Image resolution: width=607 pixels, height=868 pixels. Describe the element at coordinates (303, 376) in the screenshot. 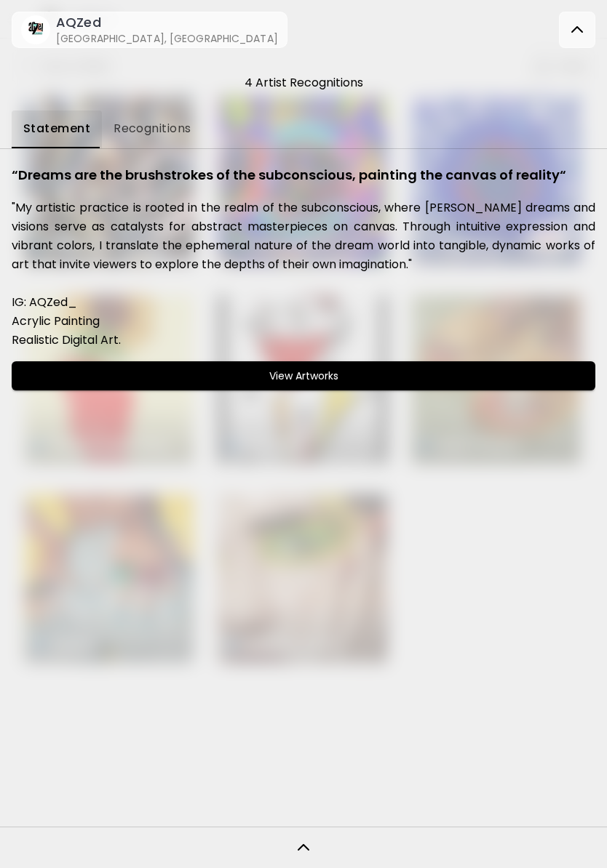

I see `button: View Artworks` at that location.